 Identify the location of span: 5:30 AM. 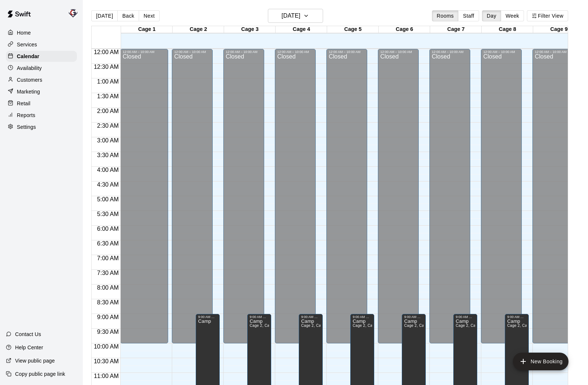
(108, 214).